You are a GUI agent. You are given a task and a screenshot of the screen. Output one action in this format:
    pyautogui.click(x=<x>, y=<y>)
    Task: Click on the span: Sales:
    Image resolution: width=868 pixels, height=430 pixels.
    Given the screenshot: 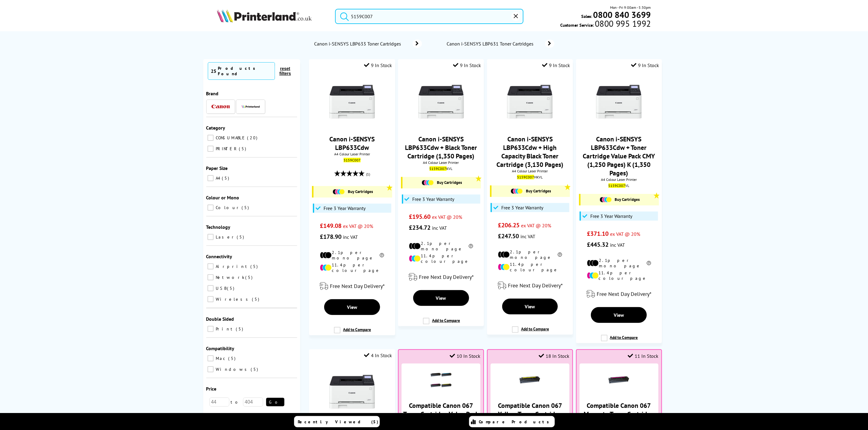 What is the action you would take?
    pyautogui.click(x=587, y=16)
    